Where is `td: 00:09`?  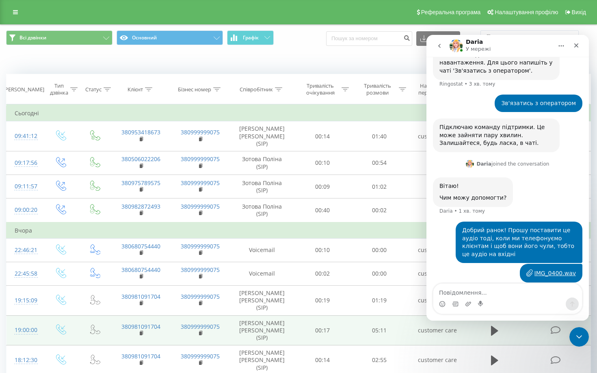 td: 00:09 is located at coordinates (322, 187).